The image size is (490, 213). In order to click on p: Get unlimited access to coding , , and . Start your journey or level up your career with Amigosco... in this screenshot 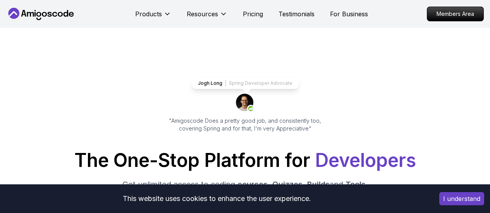, I will do `click(245, 190)`.